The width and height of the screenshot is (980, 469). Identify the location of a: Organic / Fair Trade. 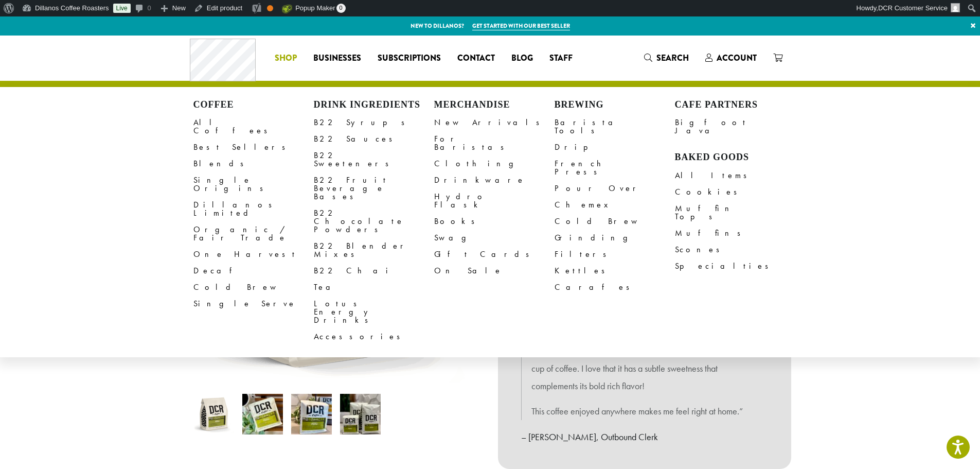
(254, 233).